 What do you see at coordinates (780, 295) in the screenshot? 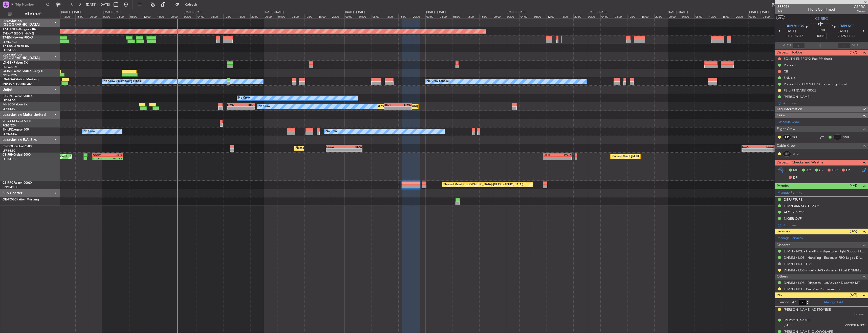
I see `span: Pax` at bounding box center [780, 295].